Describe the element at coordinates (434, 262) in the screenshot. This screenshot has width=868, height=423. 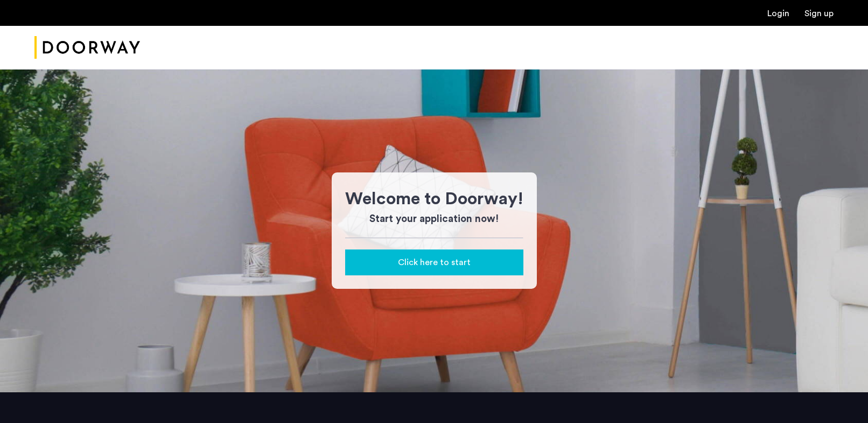
I see `button: button` at that location.